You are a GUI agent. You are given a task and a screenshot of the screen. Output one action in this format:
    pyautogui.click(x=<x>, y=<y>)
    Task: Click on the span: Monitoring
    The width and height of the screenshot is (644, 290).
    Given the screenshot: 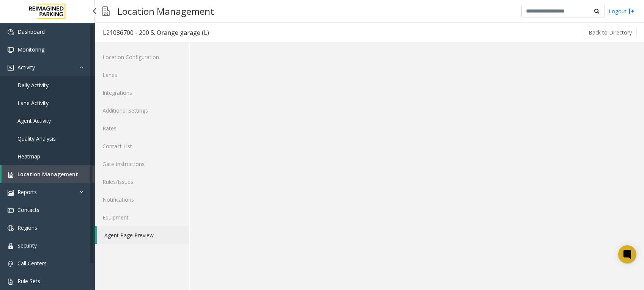 What is the action you would take?
    pyautogui.click(x=31, y=50)
    